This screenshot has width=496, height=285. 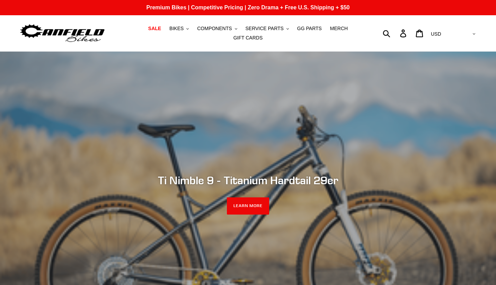 I want to click on span: GG PARTS, so click(x=309, y=28).